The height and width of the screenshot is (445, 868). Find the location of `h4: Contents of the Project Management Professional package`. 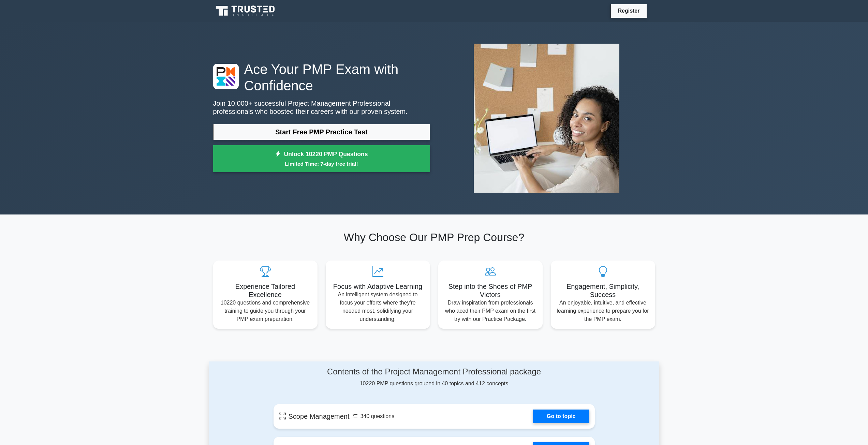

h4: Contents of the Project Management Professional package is located at coordinates (434, 371).